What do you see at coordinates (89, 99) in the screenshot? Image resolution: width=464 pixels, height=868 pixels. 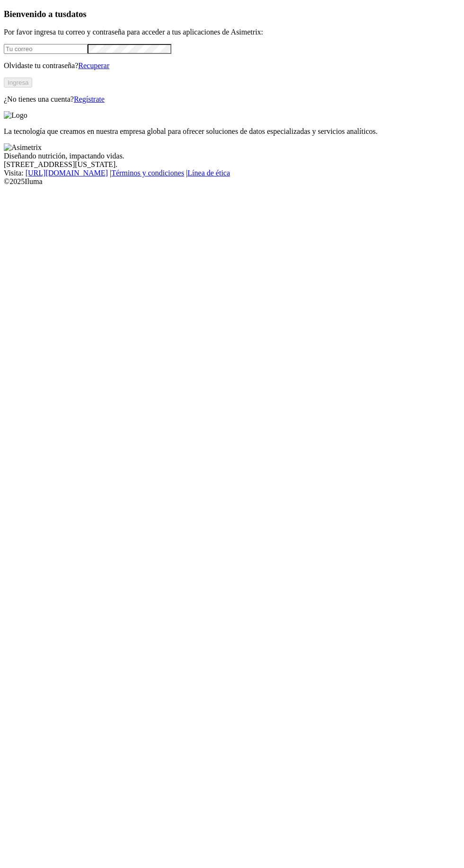 I see `a: Regístrate` at bounding box center [89, 99].